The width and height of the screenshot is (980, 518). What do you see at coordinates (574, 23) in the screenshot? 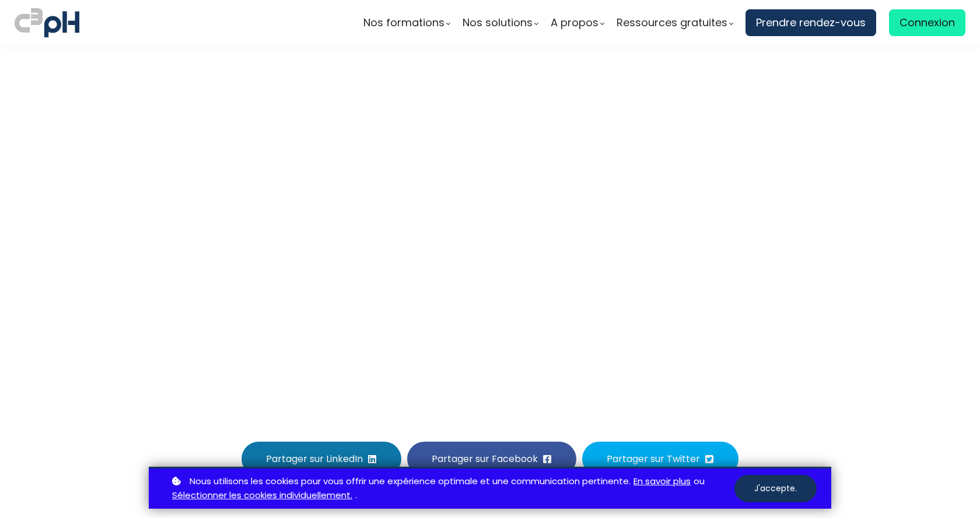
I see `span: A propos` at bounding box center [574, 23].